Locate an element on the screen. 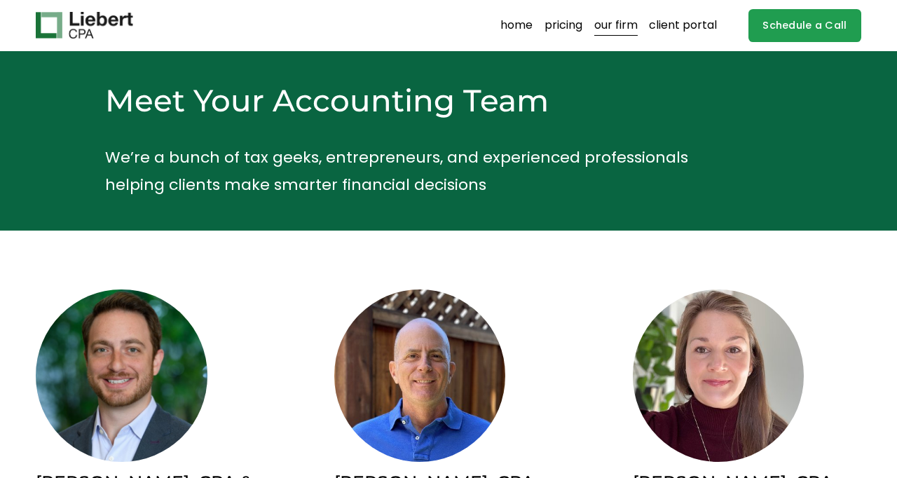 The width and height of the screenshot is (897, 478). a: Schedule a Call is located at coordinates (805, 25).